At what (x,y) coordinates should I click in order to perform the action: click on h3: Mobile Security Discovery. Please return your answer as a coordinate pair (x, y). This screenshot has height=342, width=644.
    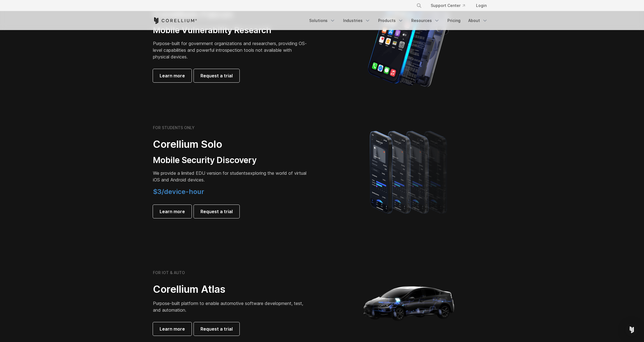
    Looking at the image, I should click on (231, 160).